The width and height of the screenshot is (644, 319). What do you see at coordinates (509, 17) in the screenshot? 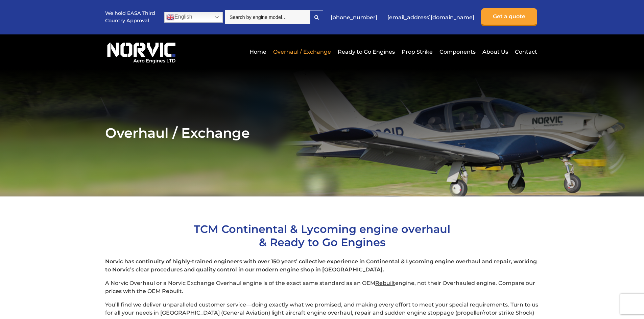
I see `a: Get a quote` at bounding box center [509, 17].